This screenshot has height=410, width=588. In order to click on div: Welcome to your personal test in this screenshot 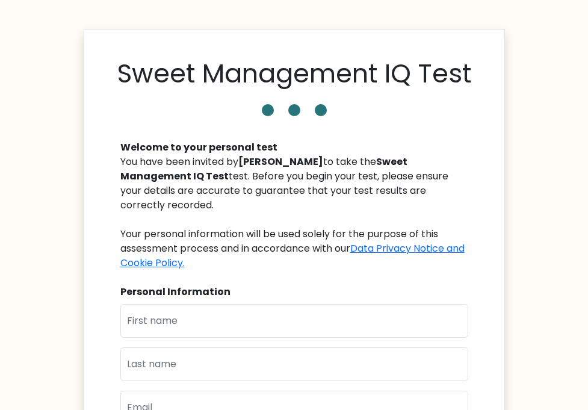, I will do `click(294, 147)`.